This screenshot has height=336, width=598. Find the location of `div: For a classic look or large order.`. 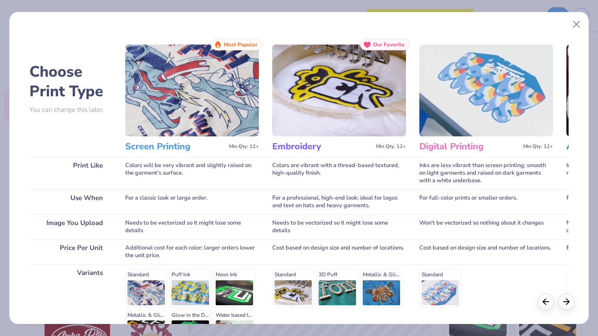

div: For a classic look or large order. is located at coordinates (192, 202).